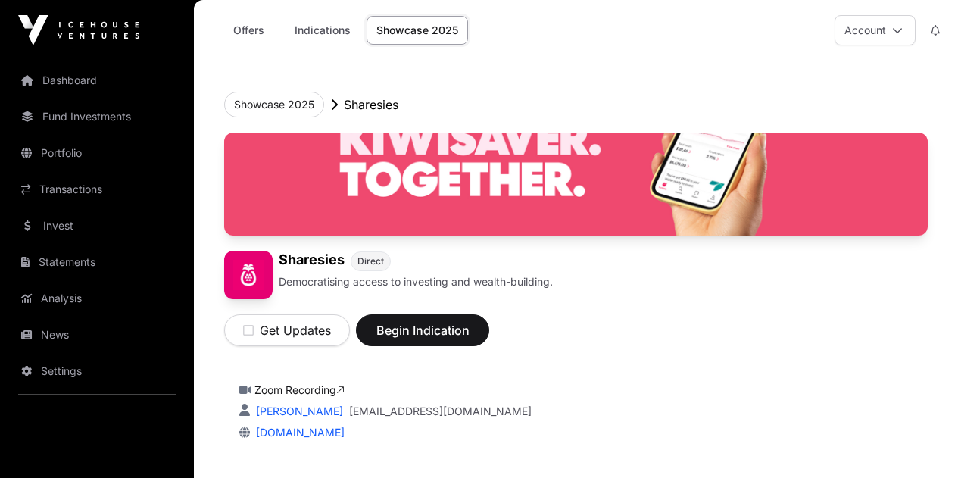 This screenshot has height=478, width=958. I want to click on button: Showcase 2025, so click(274, 105).